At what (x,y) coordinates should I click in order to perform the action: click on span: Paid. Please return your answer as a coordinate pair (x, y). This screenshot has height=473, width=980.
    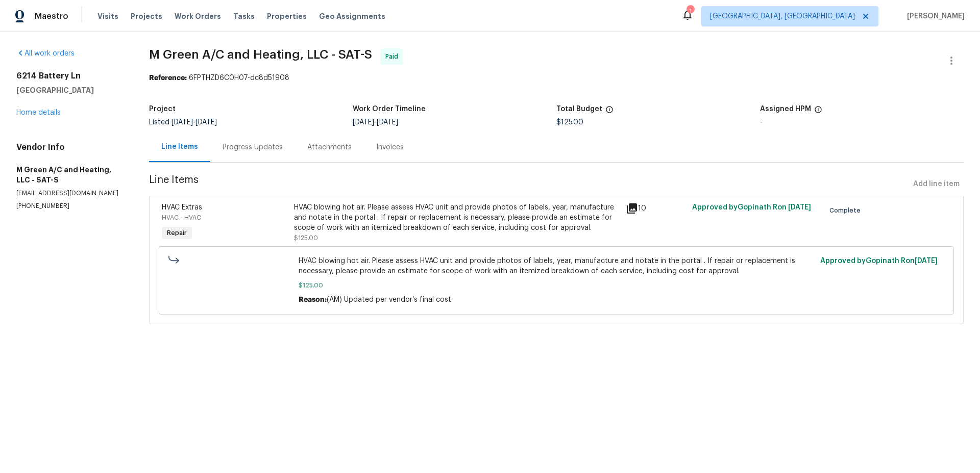
    Looking at the image, I should click on (393, 57).